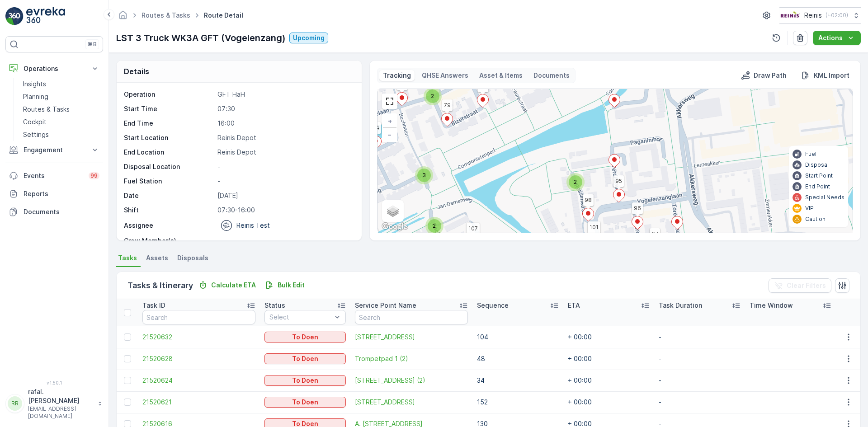 The height and width of the screenshot is (427, 868). What do you see at coordinates (285, 123) in the screenshot?
I see `p: 16:00` at bounding box center [285, 123].